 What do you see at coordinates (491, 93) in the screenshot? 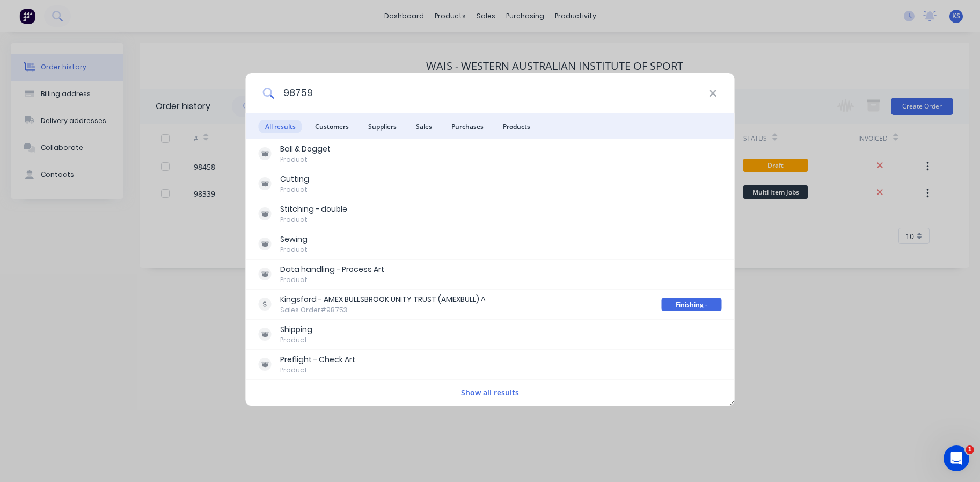
I see `input: Start typing a customer or supplier name to create a new order...` at bounding box center [491, 93].